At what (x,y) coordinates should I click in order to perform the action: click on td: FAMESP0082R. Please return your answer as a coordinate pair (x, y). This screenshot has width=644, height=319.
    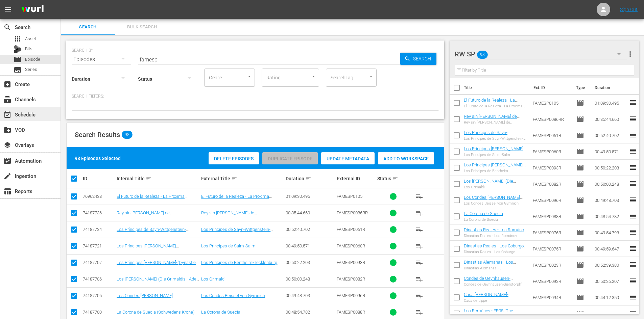
    Looking at the image, I should click on (552, 184).